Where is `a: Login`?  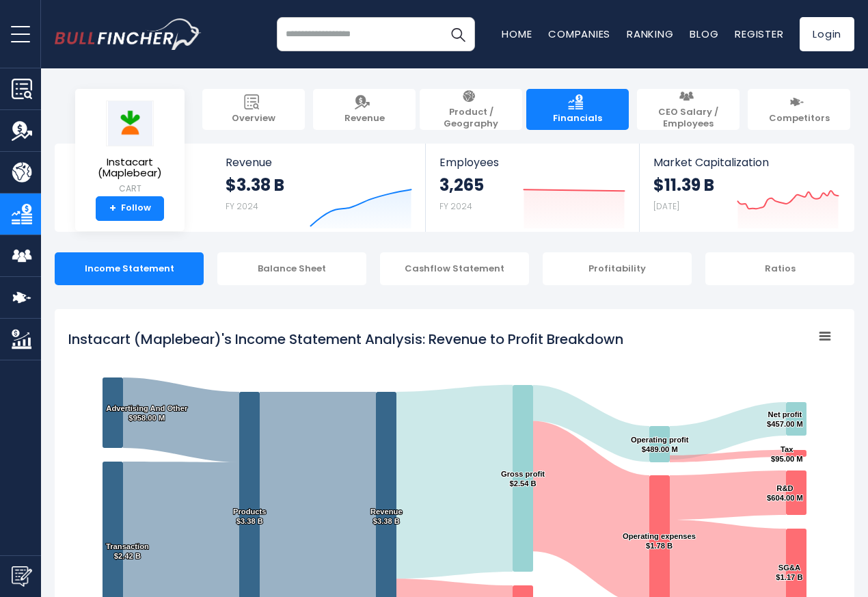 a: Login is located at coordinates (826, 34).